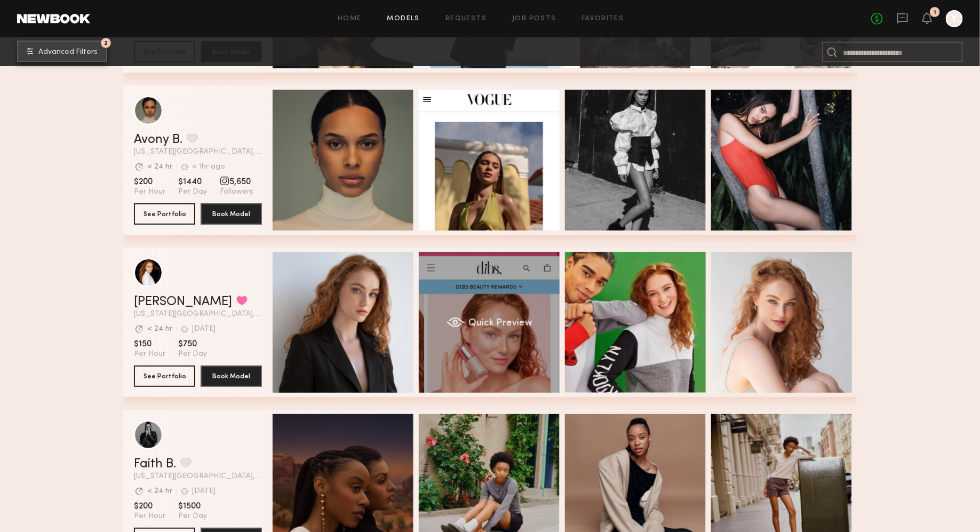 This screenshot has height=532, width=980. Describe the element at coordinates (501, 324) in the screenshot. I see `span: Quick Preview` at that location.